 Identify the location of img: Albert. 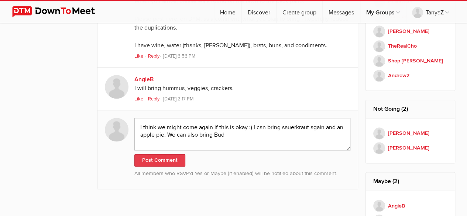
(379, 31).